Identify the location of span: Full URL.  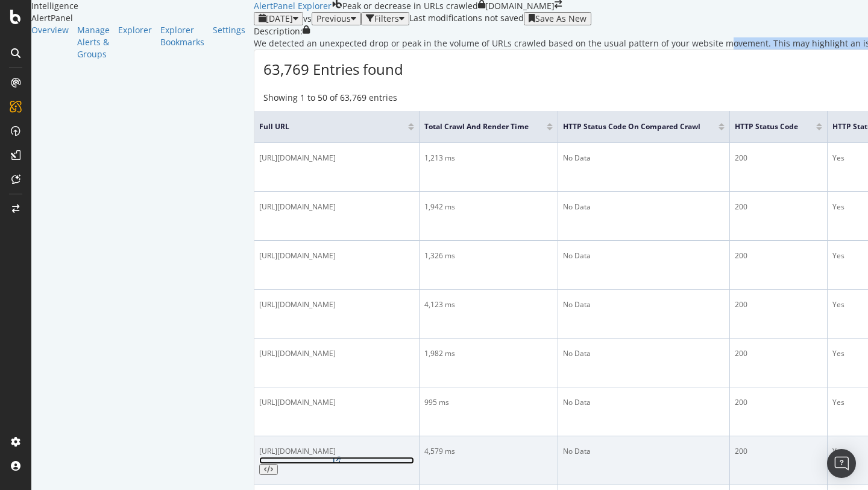
(324, 127).